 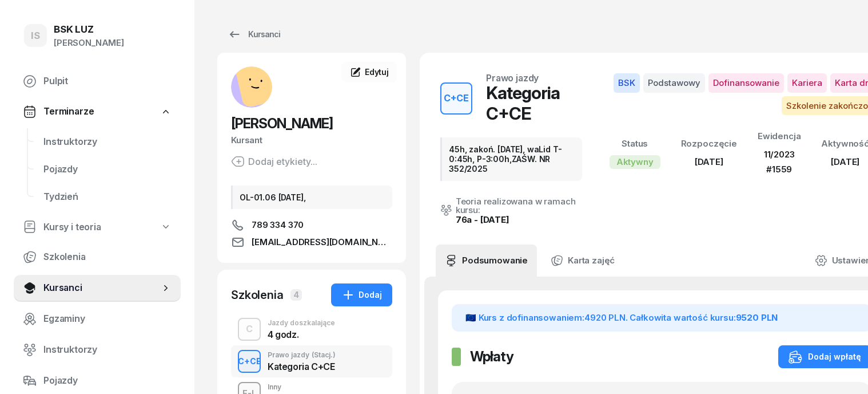 What do you see at coordinates (709, 144) in the screenshot?
I see `div: Rozpoczęcie` at bounding box center [709, 144].